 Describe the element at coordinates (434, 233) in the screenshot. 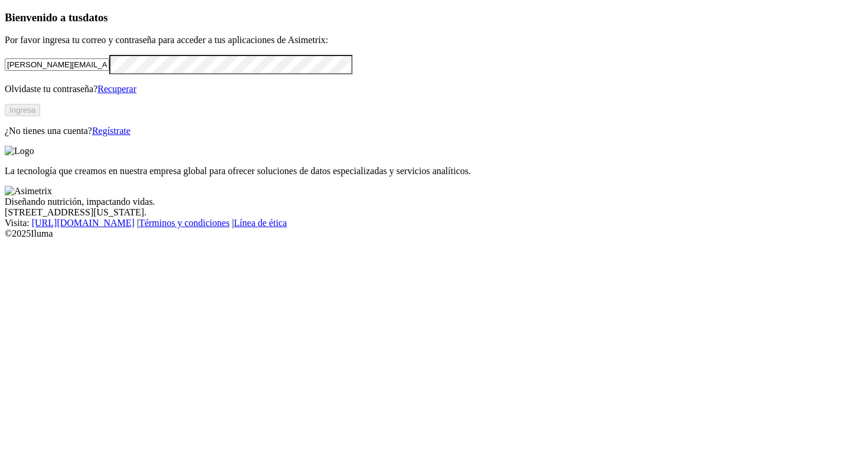

I see `div: © 2025 Iluma` at that location.